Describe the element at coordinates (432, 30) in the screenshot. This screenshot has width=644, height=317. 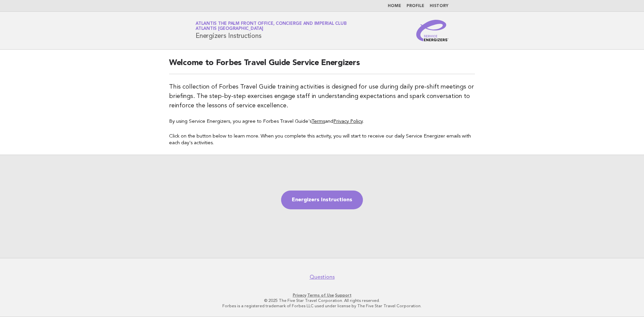
I see `img: Service Energizers` at that location.